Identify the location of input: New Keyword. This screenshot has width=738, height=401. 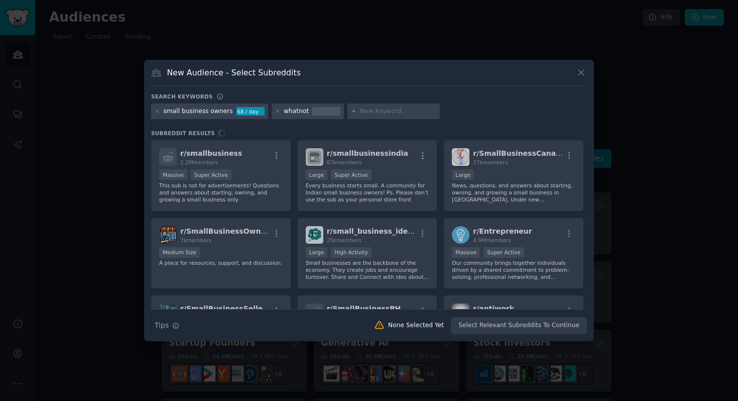
(398, 111).